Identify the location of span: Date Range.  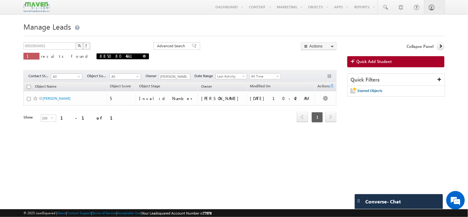
(205, 76).